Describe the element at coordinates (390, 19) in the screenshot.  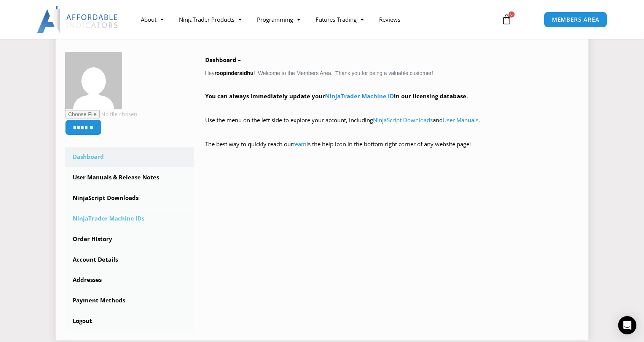
I see `a: Reviews` at that location.